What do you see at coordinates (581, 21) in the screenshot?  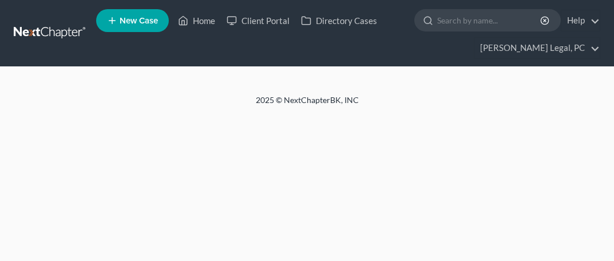 I see `a: Help` at bounding box center [581, 21].